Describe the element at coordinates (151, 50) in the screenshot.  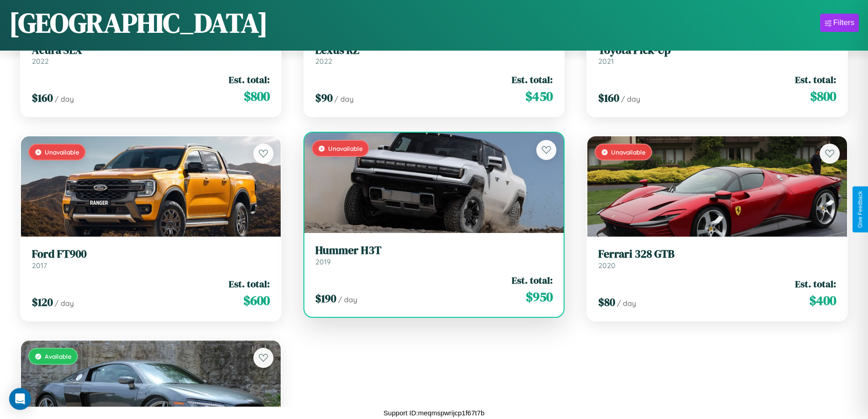
I see `h3: Acura SLX` at that location.